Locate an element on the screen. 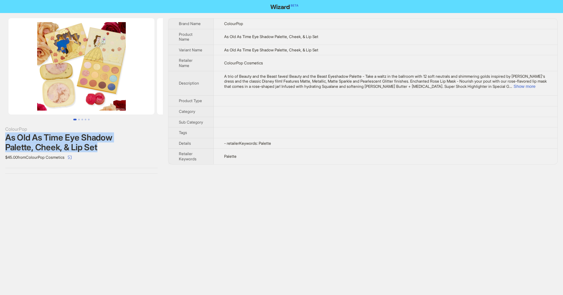  button: Expand is located at coordinates (524, 86).